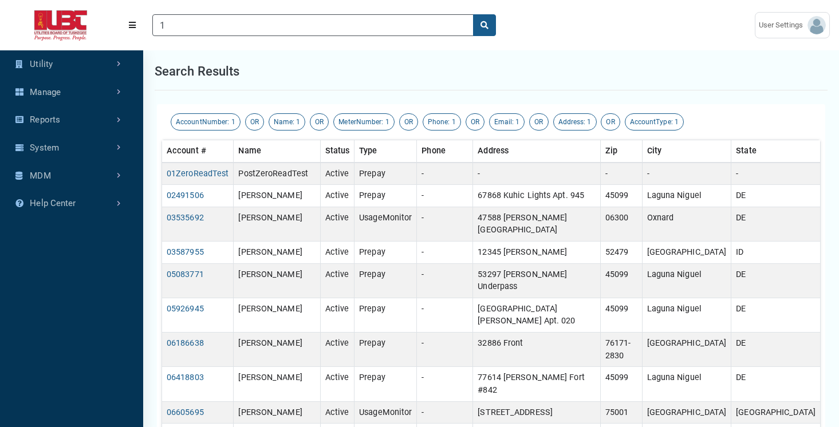 This screenshot has height=427, width=839. Describe the element at coordinates (621, 151) in the screenshot. I see `th: Zip` at that location.